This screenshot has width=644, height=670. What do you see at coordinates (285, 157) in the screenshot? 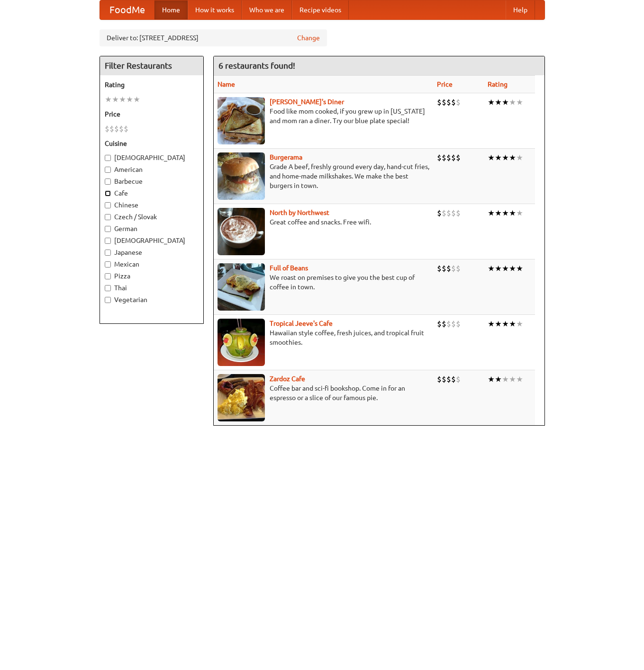
I see `a: Burgerama` at bounding box center [285, 157].